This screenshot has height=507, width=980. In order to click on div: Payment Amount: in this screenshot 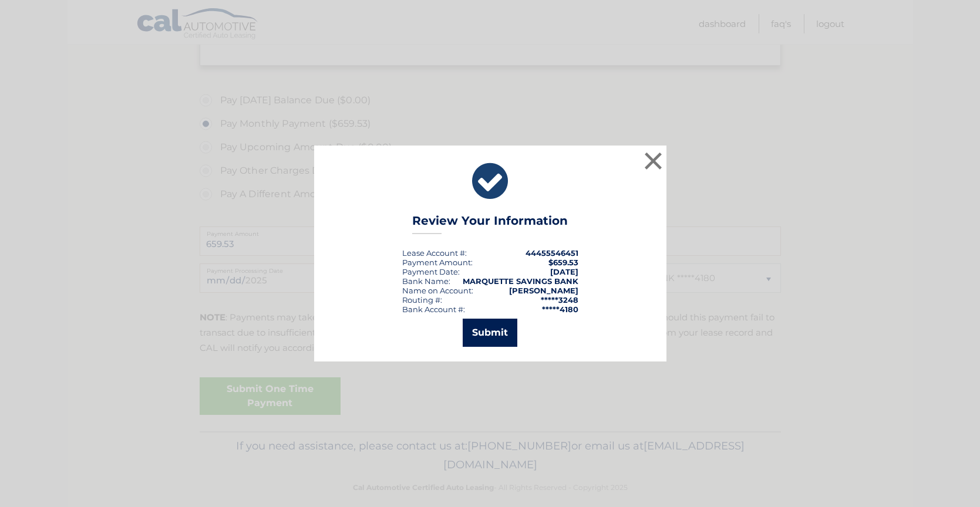, I will do `click(437, 262)`.